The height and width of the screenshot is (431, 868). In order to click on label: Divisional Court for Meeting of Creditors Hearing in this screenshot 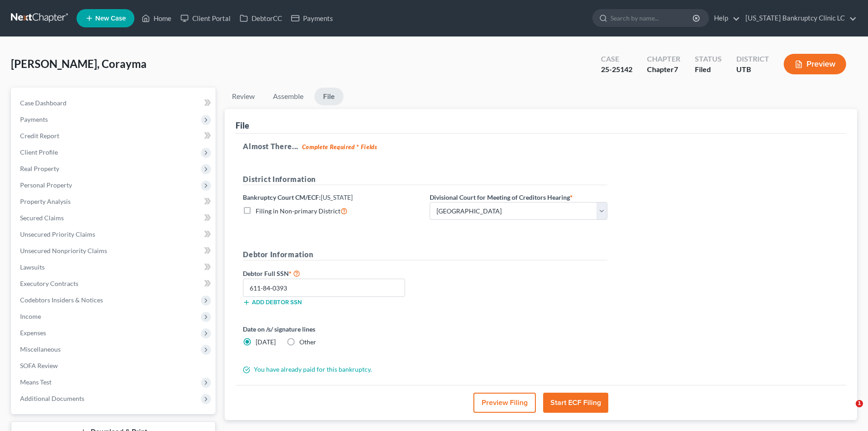, I will do `click(501, 197)`.